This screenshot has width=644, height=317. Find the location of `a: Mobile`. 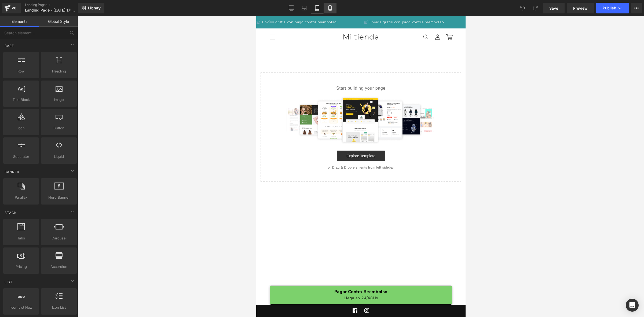

a: Mobile is located at coordinates (330, 8).